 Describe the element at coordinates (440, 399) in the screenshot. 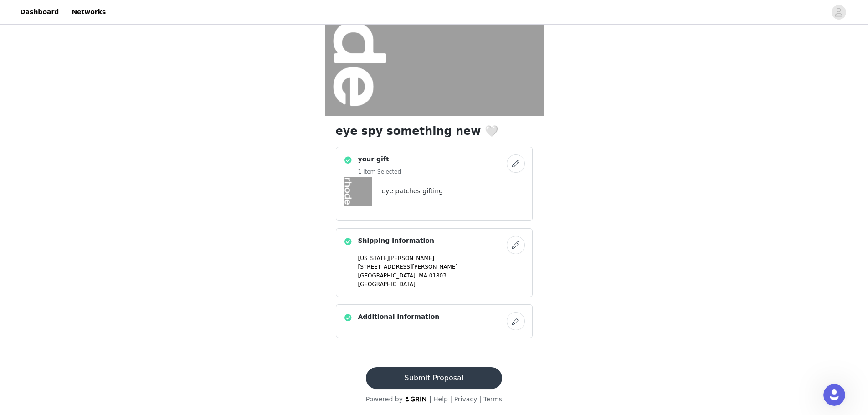

I see `a: Help` at that location.